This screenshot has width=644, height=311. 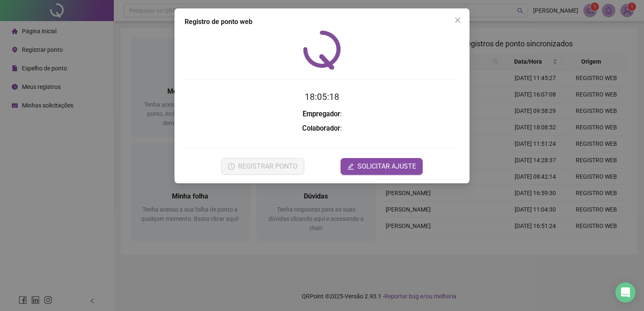 I want to click on div: Open Intercom Messenger, so click(x=626, y=293).